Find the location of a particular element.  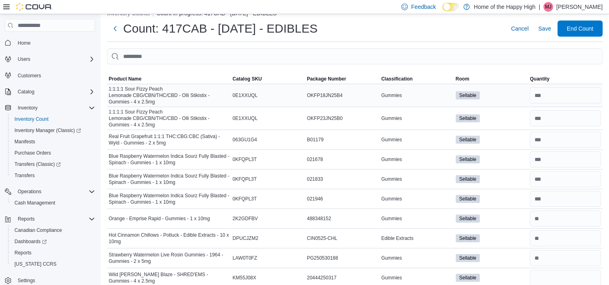

span: Washington CCRS is located at coordinates (53, 264).